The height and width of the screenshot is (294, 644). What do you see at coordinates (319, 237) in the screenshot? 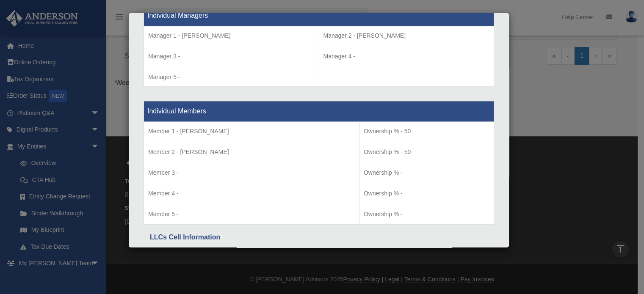
I see `div: LLCs Cell Information` at bounding box center [319, 237].